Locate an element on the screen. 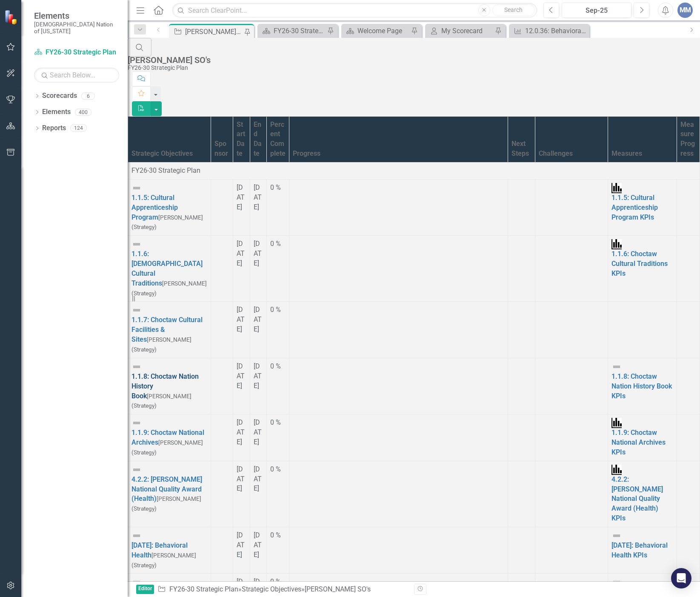 The height and width of the screenshot is (597, 700). div: 400 is located at coordinates (83, 112).